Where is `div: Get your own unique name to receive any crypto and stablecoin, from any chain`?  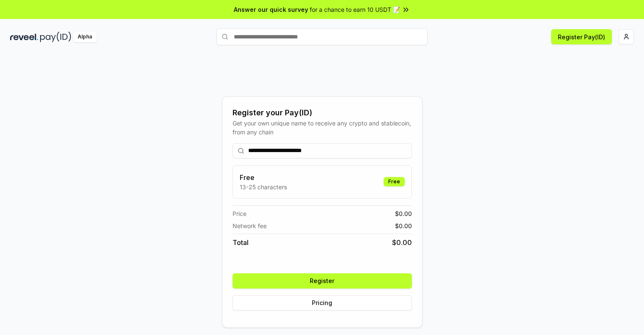 div: Get your own unique name to receive any crypto and stablecoin, from any chain is located at coordinates (322, 127).